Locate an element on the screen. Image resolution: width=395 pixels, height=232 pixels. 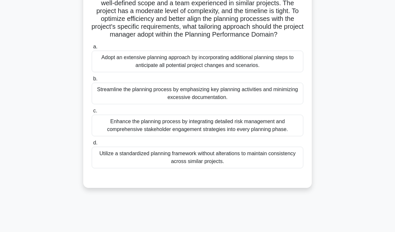
span: d. is located at coordinates (95, 142).